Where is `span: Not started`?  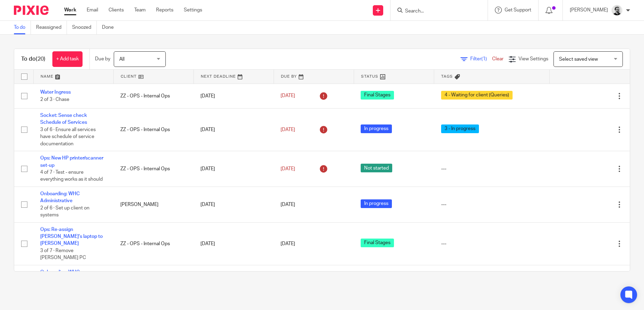
span: Not started is located at coordinates (377, 168).